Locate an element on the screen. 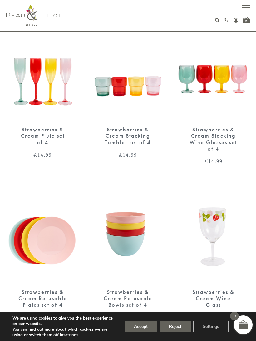 This screenshot has width=256, height=341. a: Strawberries & Cream Flute set of 4 Strawberries & Cream Flute set of 4 £14.99 is located at coordinates (42, 92).